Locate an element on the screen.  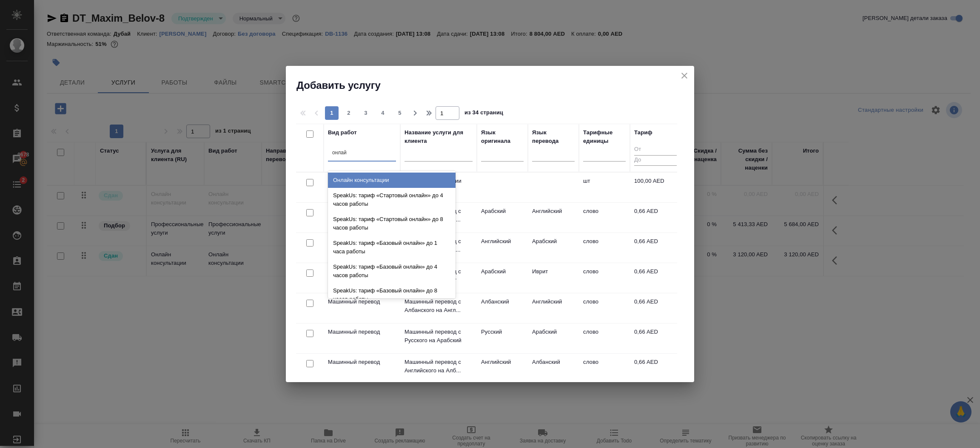
div: SpeakUs: тариф «Базовый онлайн» до 1 часа работы is located at coordinates (392, 248).